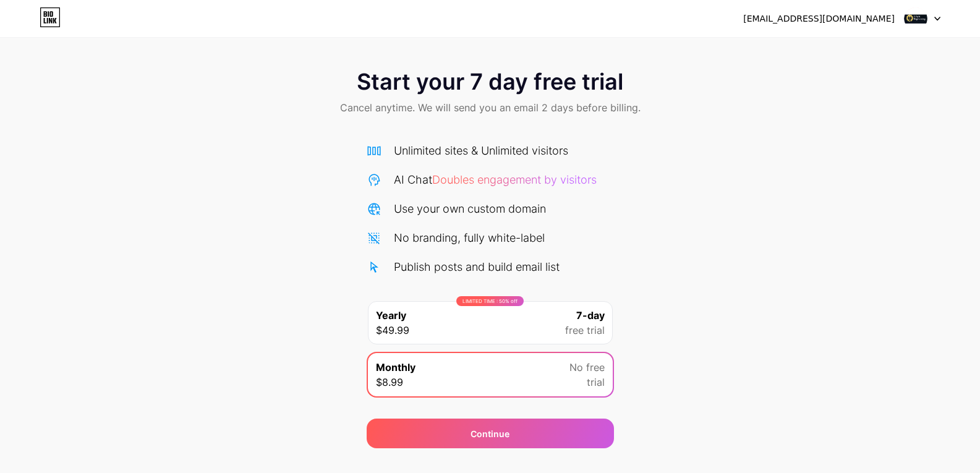 The height and width of the screenshot is (473, 980). Describe the element at coordinates (391, 315) in the screenshot. I see `span: Yearly` at that location.